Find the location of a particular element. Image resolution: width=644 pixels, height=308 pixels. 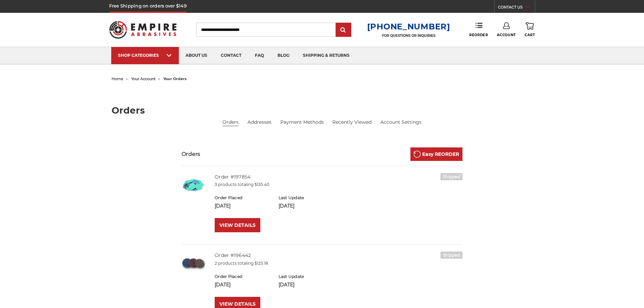

span: Account is located at coordinates (506, 35).